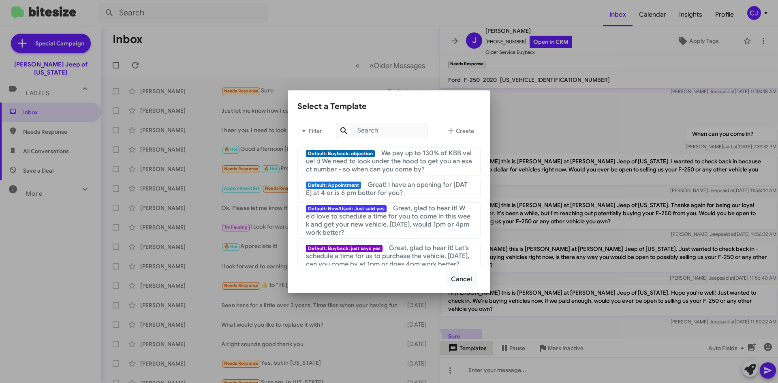 The image size is (778, 383). I want to click on span: We pay up to 130% of KBB value! :) We need to look under the hood to get you an exact number - so..., so click(389, 161).